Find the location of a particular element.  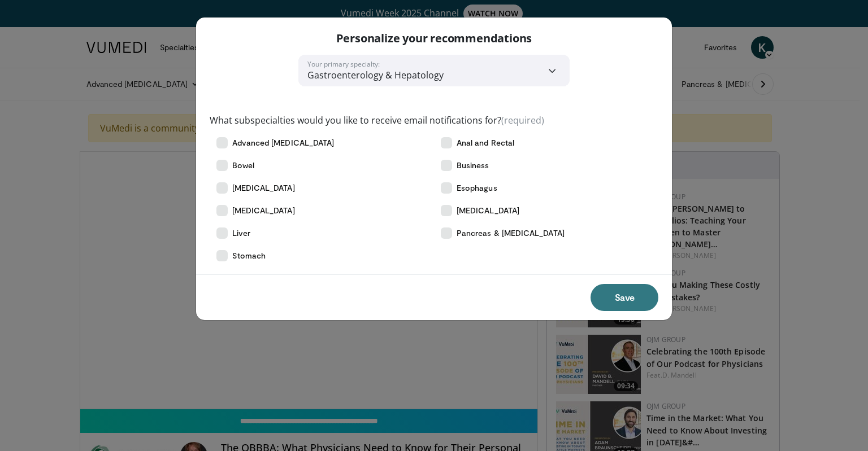

span: Anal and Rectal is located at coordinates (485, 143).